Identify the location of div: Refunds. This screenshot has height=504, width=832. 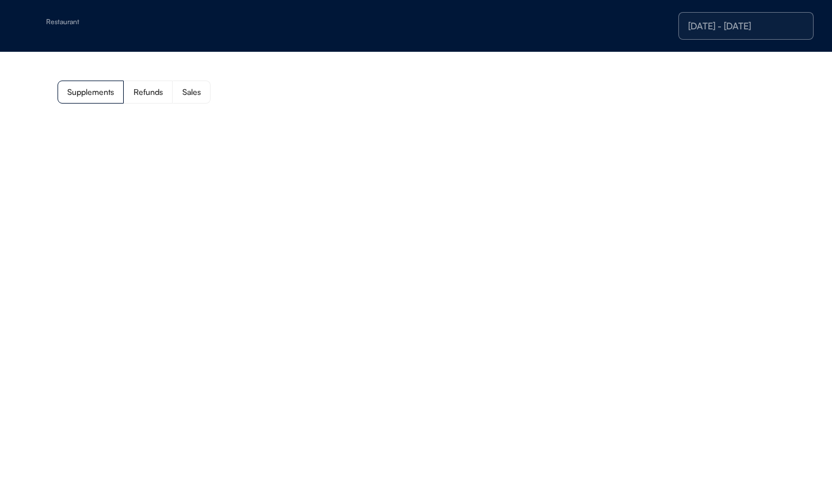
(148, 92).